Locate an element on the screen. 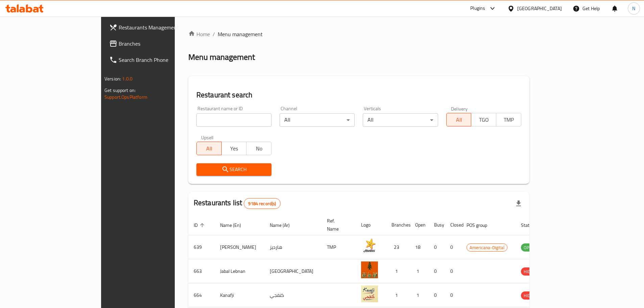 The width and height of the screenshot is (644, 308). a: Search Branch Phone is located at coordinates (156, 60).